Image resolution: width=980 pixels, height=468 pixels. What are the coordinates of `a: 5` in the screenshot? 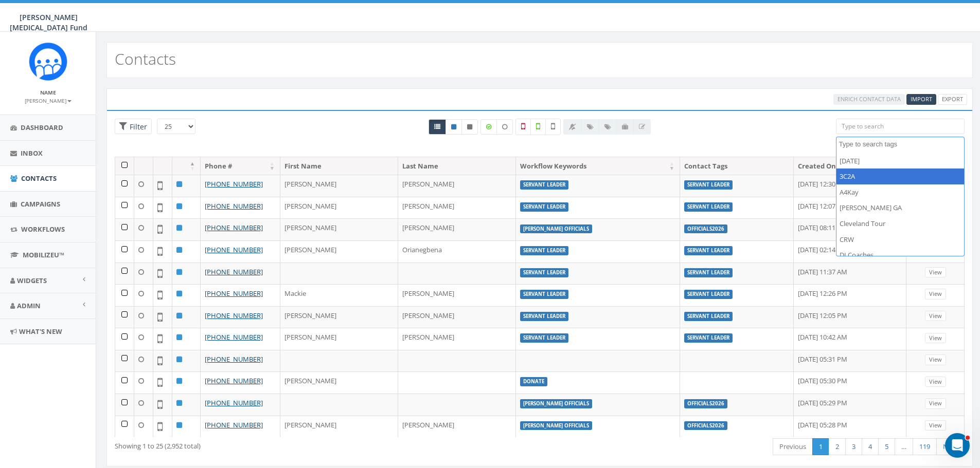 It's located at (887, 447).